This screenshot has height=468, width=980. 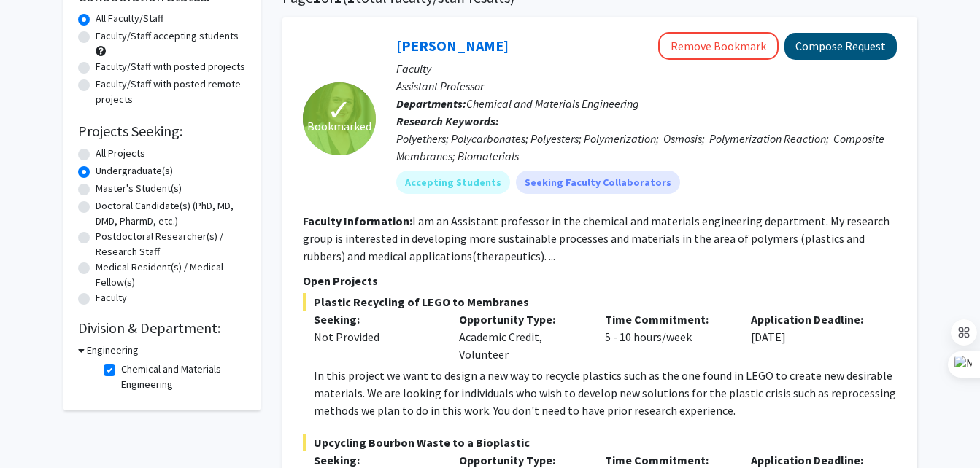 I want to click on label: Undergraduate(s), so click(x=135, y=171).